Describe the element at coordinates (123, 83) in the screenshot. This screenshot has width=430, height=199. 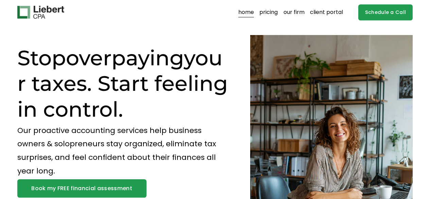
I see `h1: Stop your taxes. Start feeling in control.` at that location.